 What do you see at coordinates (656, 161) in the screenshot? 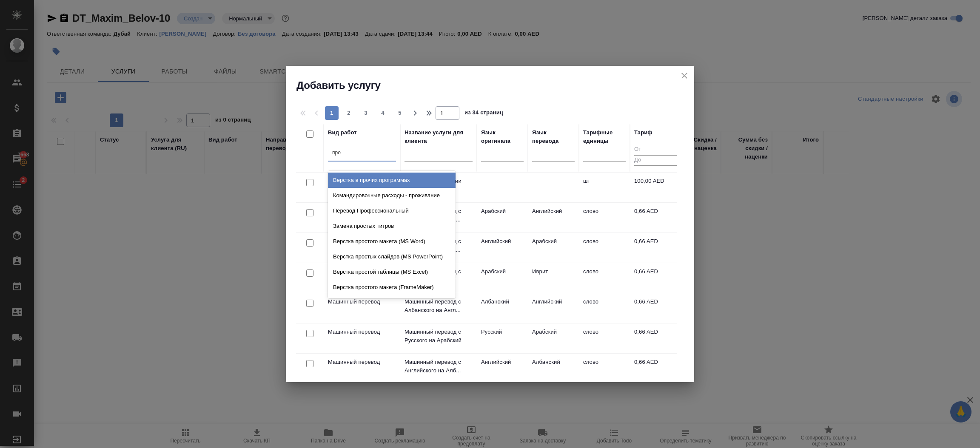
I see `input: До` at bounding box center [656, 161].